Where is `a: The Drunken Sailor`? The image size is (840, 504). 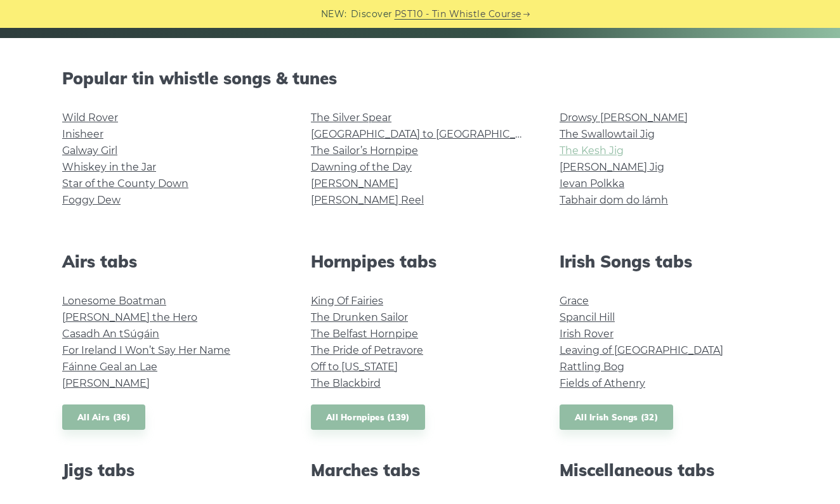
a: The Drunken Sailor is located at coordinates (359, 317).